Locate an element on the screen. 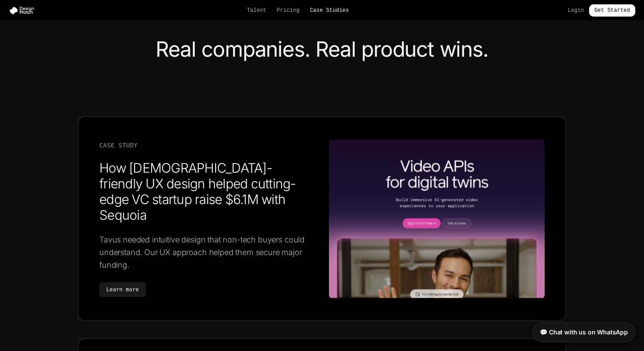  a: Get Started is located at coordinates (612, 10).